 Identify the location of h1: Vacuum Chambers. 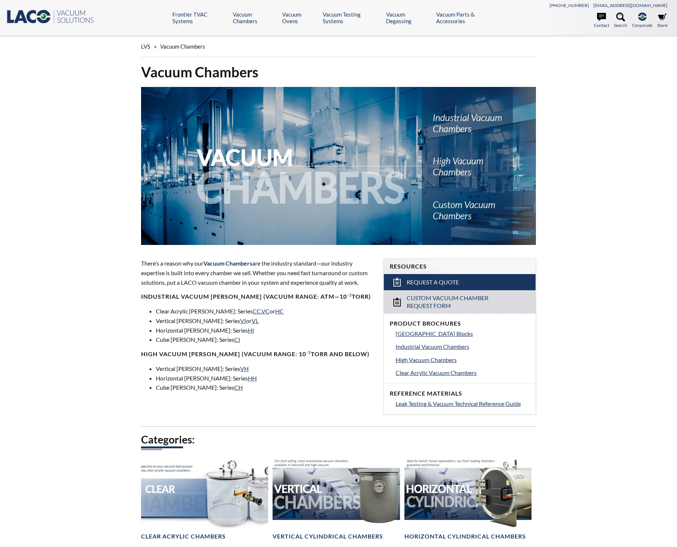
(339, 72).